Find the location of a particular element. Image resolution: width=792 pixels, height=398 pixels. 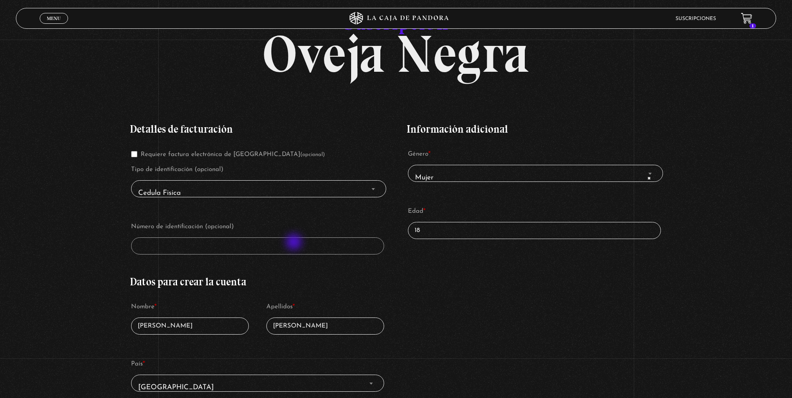

span: Cerrar is located at coordinates (54, 26).